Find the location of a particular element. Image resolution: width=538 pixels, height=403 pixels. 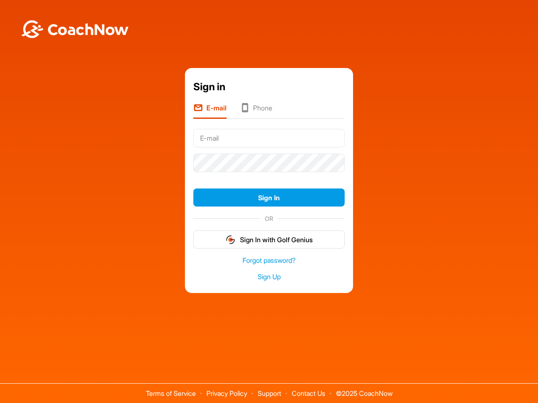

li: Phone is located at coordinates (256, 111).